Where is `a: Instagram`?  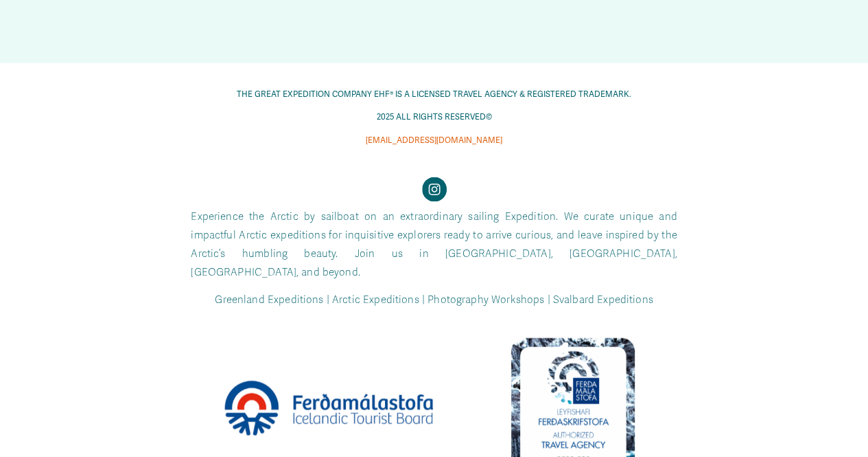 a: Instagram is located at coordinates (434, 189).